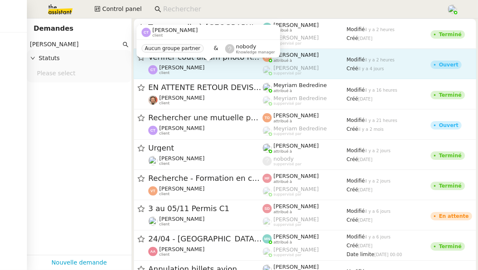 This screenshot has height=270, width=478. Describe the element at coordinates (380, 29) in the screenshot. I see `span: il y a 2 heures` at that location.